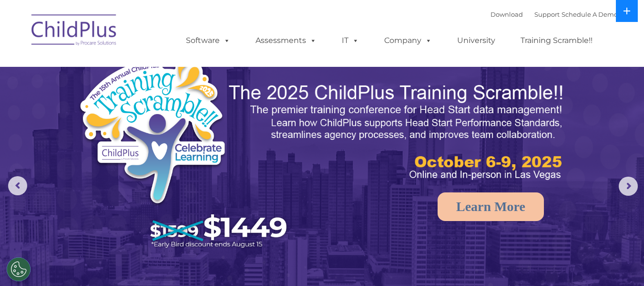  I want to click on a: Company, so click(408, 40).